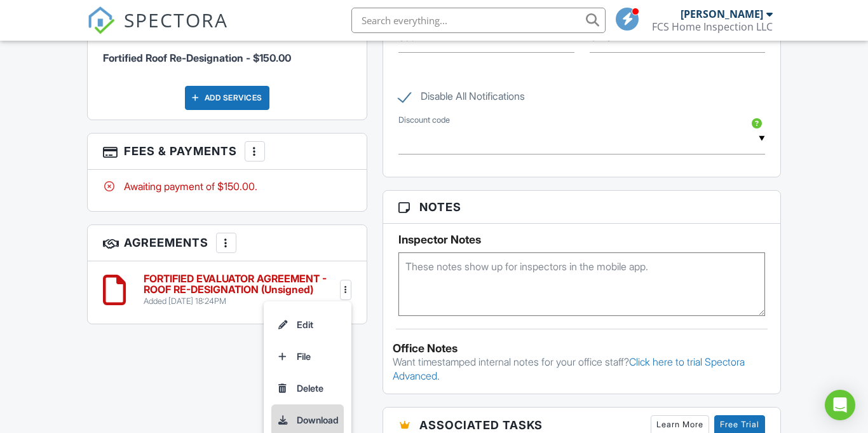 Image resolution: width=868 pixels, height=433 pixels. I want to click on li: Edit, so click(308, 325).